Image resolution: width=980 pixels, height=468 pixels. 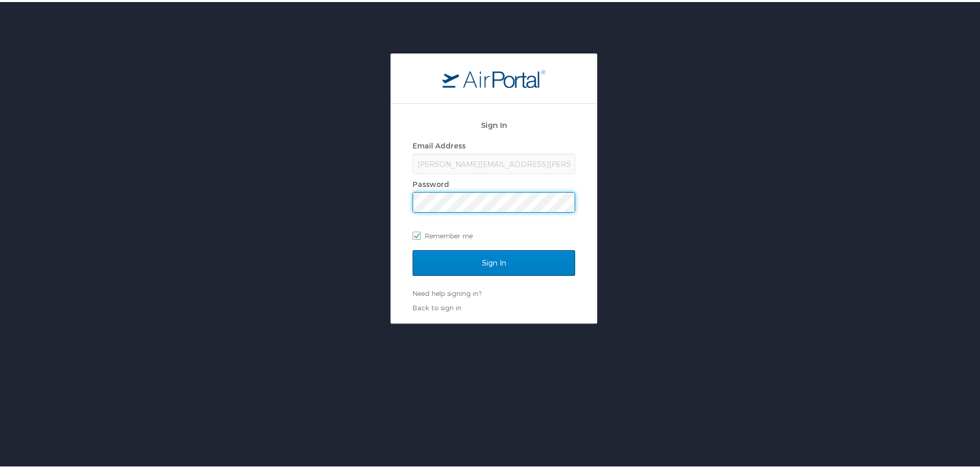 What do you see at coordinates (493, 123) in the screenshot?
I see `h2: Sign In` at bounding box center [493, 123].